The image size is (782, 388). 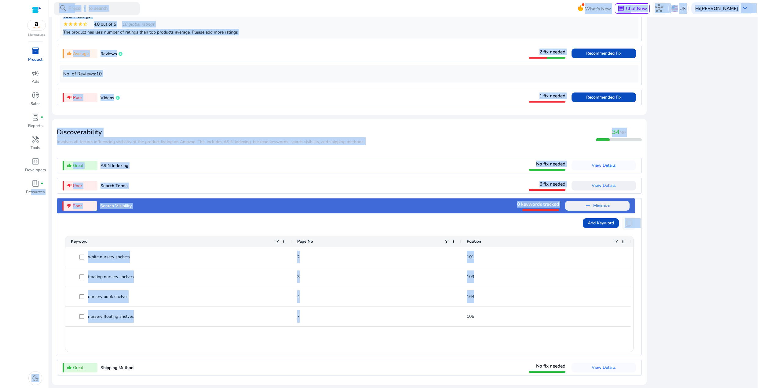 What do you see at coordinates (35, 126) in the screenshot?
I see `p: Reports` at bounding box center [35, 126].